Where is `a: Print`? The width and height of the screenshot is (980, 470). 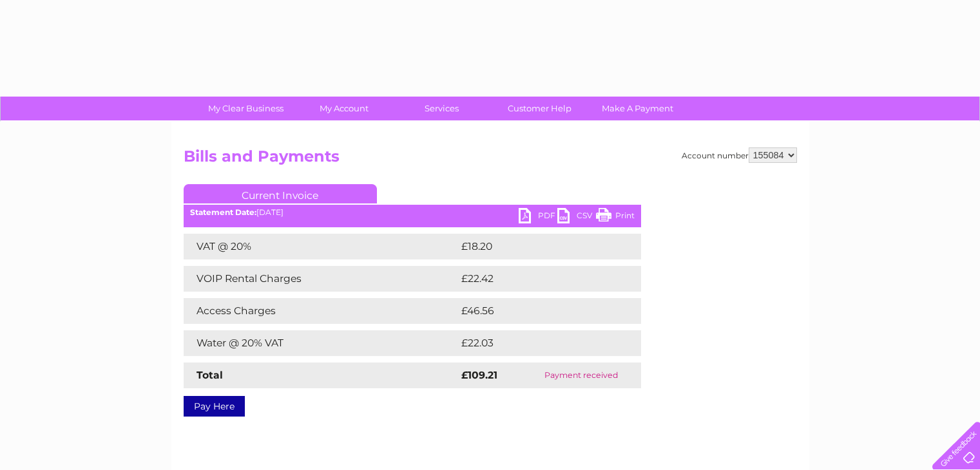
a: Print is located at coordinates (615, 218).